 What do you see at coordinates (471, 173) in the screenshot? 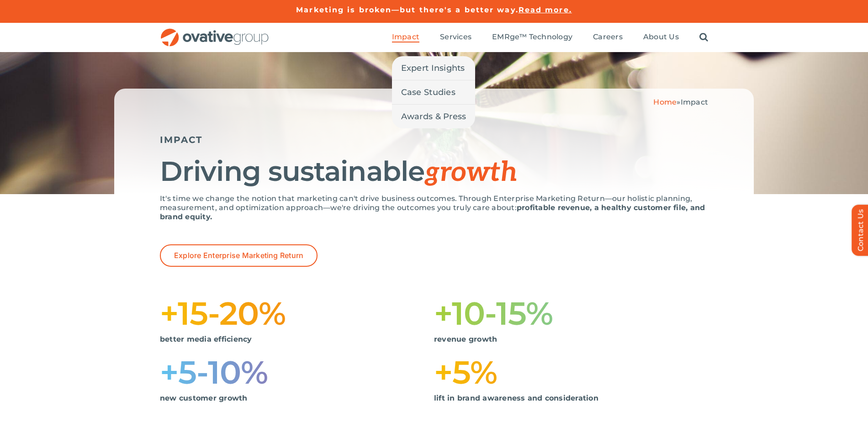
I see `span: growth` at bounding box center [471, 173].